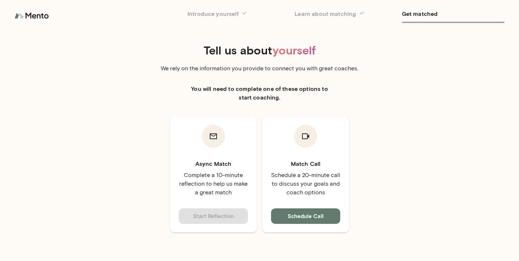  Describe the element at coordinates (305, 163) in the screenshot. I see `h6: Match Call` at that location.